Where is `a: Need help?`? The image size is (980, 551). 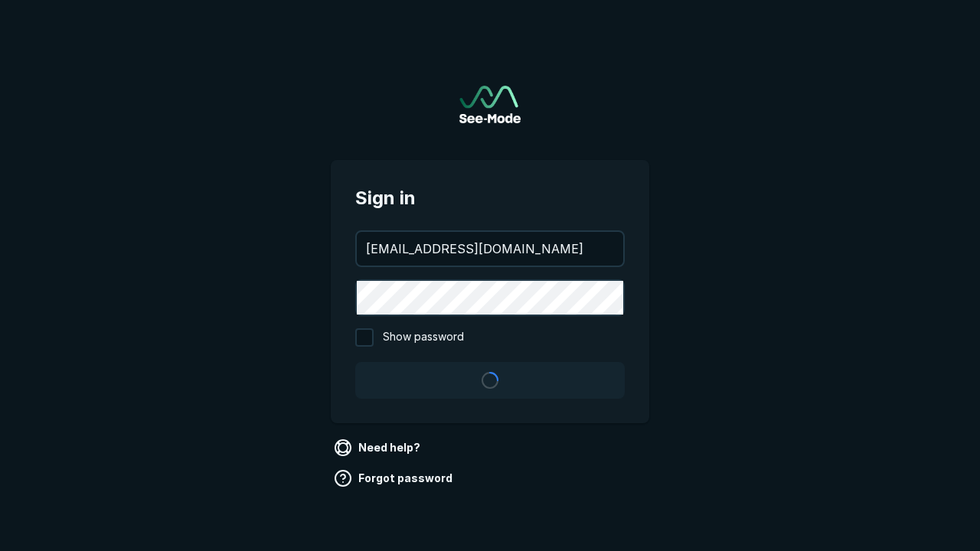
a: Need help? is located at coordinates (378, 448).